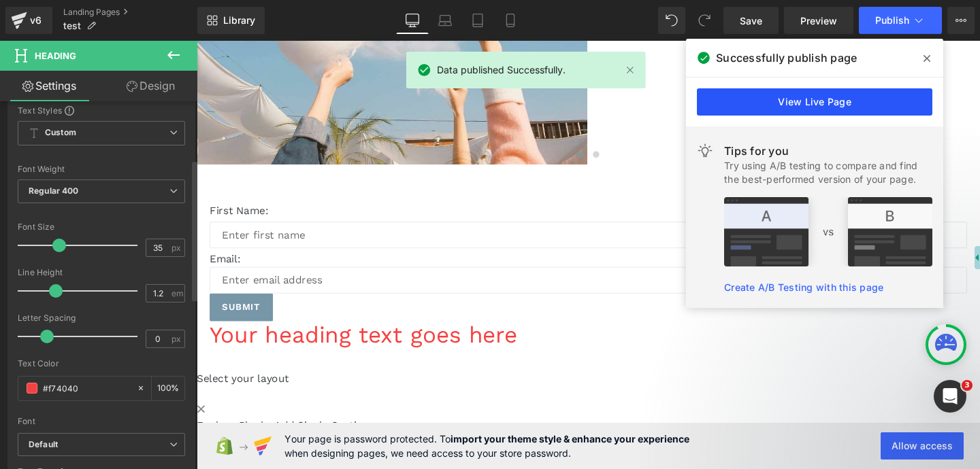 The image size is (980, 469). What do you see at coordinates (102, 318) in the screenshot?
I see `div: Letter Spacing` at bounding box center [102, 318].